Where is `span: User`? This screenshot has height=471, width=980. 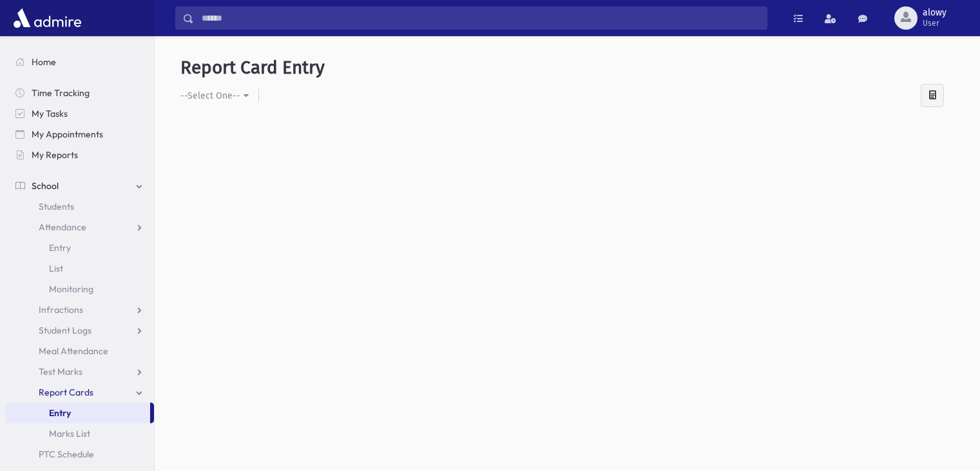 span: User is located at coordinates (934, 24).